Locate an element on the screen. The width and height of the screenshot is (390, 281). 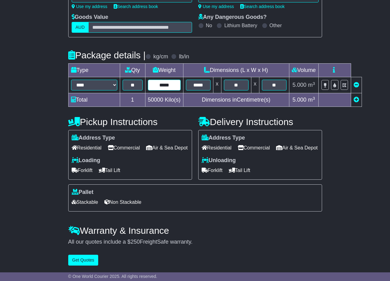
td: Total is located at coordinates (94, 100).